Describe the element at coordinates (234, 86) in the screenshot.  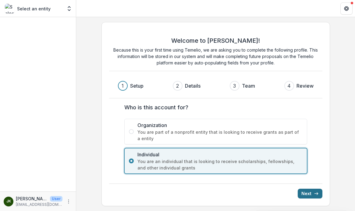
I see `div: 3` at that location.